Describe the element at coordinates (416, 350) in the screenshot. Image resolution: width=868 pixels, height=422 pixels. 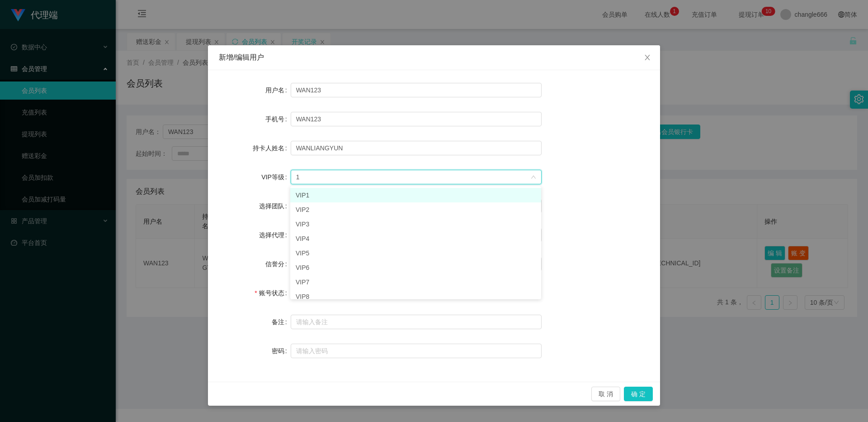
I see `input: 请输入密码` at that location.